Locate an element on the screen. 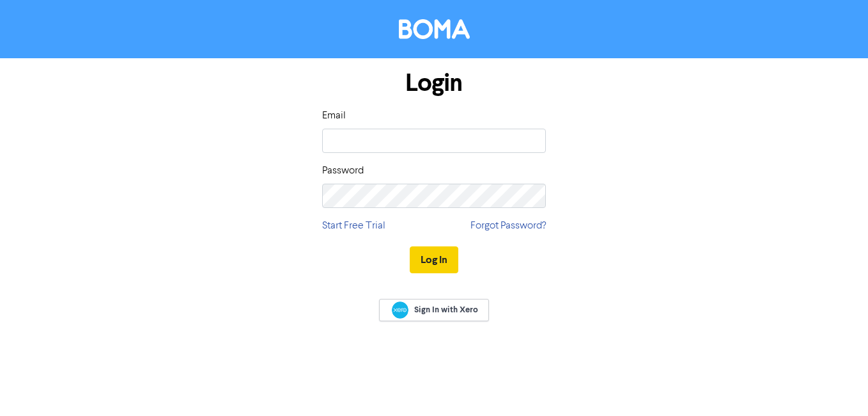 The width and height of the screenshot is (868, 416). label: Password is located at coordinates (342, 171).